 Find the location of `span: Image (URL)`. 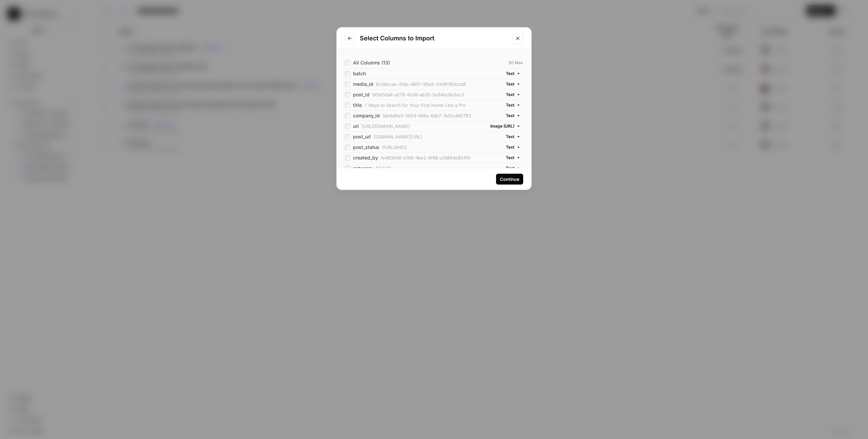

span: Image (URL) is located at coordinates (502, 126).